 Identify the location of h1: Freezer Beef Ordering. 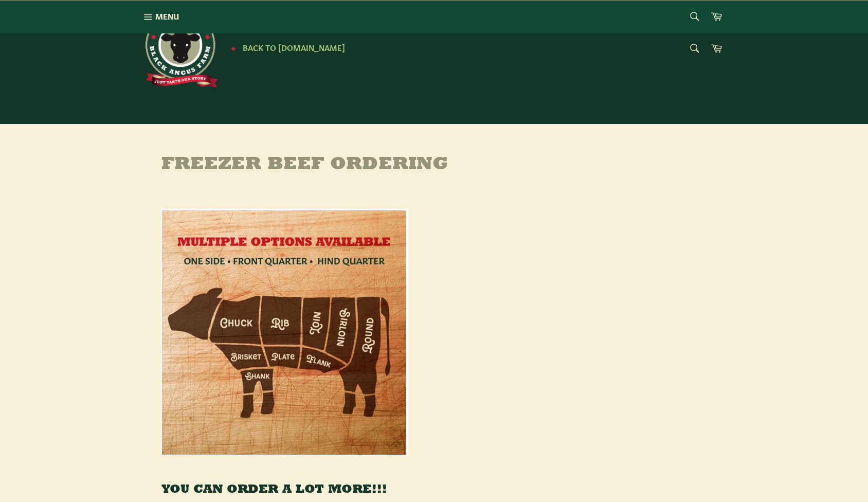
(434, 165).